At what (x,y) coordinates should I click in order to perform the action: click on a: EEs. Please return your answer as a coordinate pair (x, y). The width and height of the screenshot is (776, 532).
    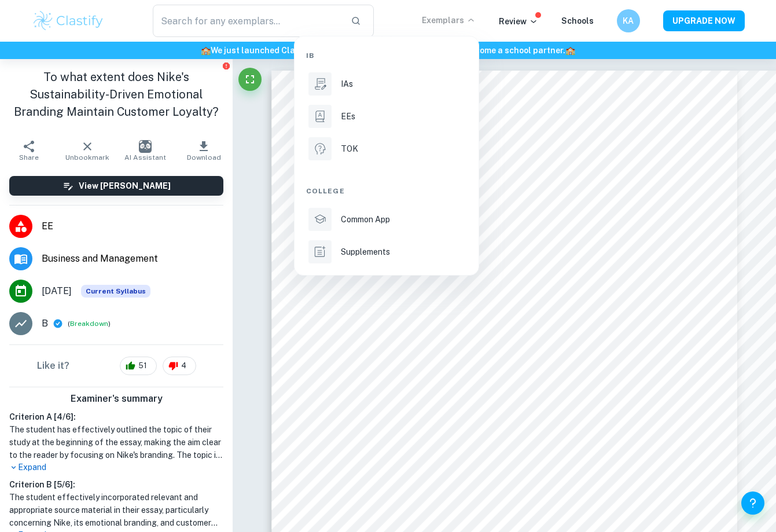
    Looking at the image, I should click on (387, 116).